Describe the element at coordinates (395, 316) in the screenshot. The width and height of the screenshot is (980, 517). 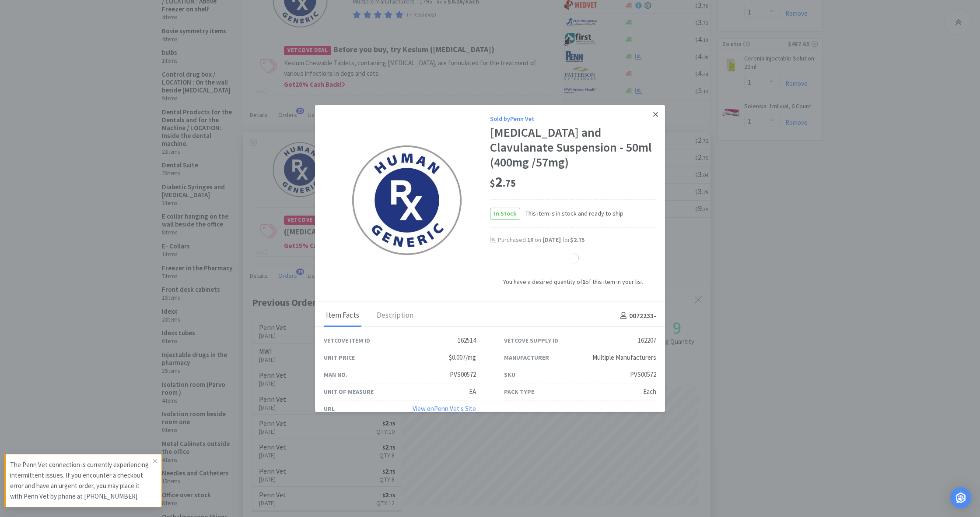
I see `div: Description` at that location.